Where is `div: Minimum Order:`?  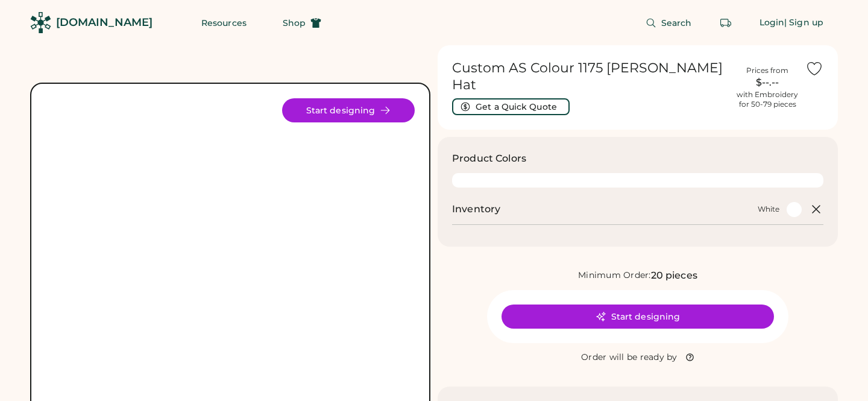
div: Minimum Order: is located at coordinates (615, 276).